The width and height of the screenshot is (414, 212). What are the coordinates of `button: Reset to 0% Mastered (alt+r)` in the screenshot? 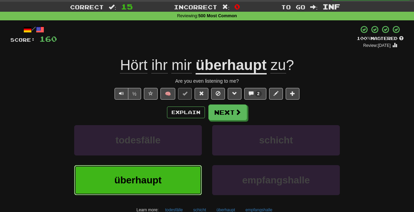 It's located at (202, 94).